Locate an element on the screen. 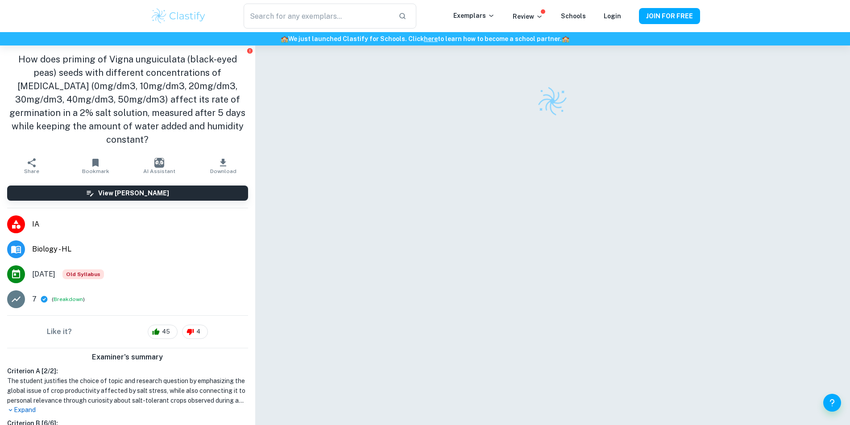 The image size is (850, 425). input: Search for any exemplars... is located at coordinates (317, 16).